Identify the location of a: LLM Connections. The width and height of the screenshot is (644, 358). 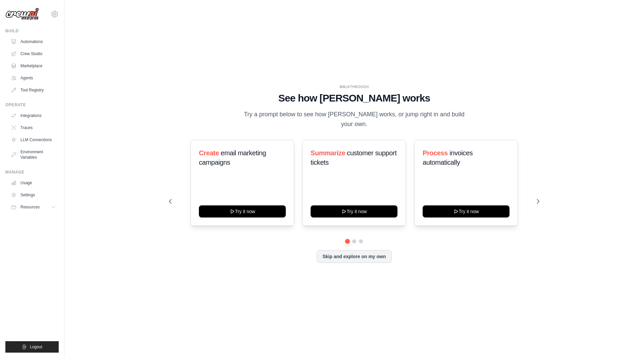
(33, 140).